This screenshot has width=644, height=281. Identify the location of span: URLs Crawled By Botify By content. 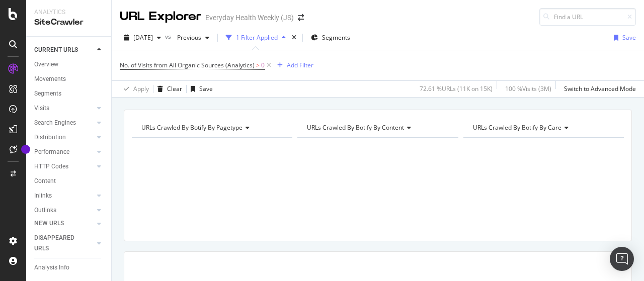
(355, 127).